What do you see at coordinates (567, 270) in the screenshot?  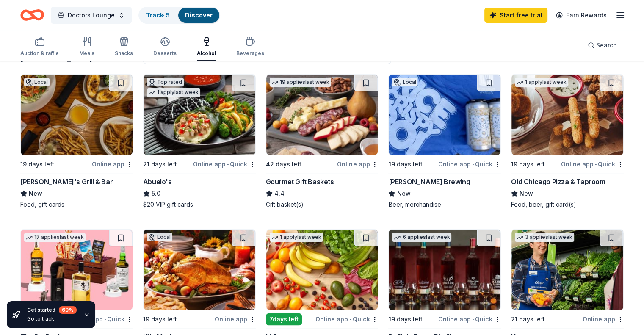 I see `img: Image for Kroger` at bounding box center [567, 270].